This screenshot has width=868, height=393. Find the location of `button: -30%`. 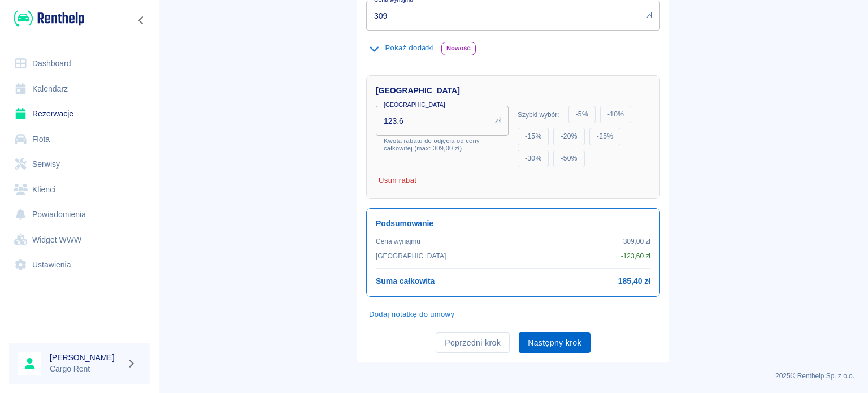

button: -30% is located at coordinates (533, 158).